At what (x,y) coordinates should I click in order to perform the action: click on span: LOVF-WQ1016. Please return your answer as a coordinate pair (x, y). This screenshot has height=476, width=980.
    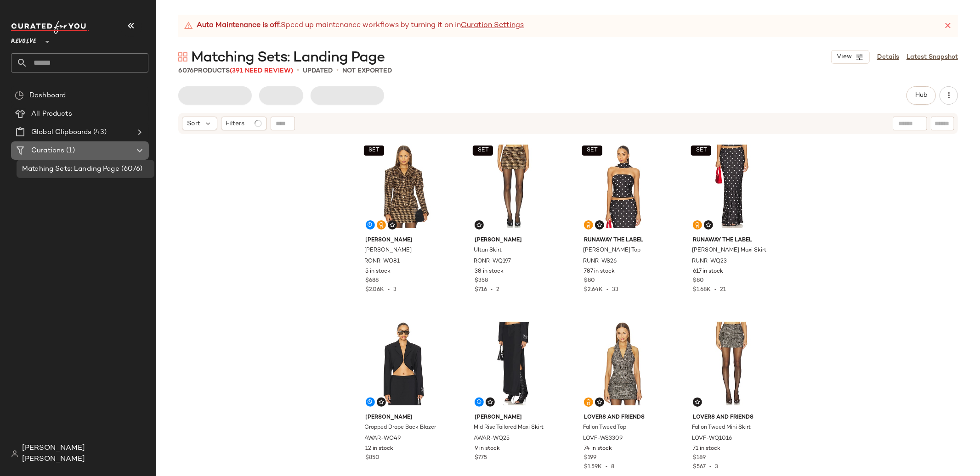
    Looking at the image, I should click on (712, 439).